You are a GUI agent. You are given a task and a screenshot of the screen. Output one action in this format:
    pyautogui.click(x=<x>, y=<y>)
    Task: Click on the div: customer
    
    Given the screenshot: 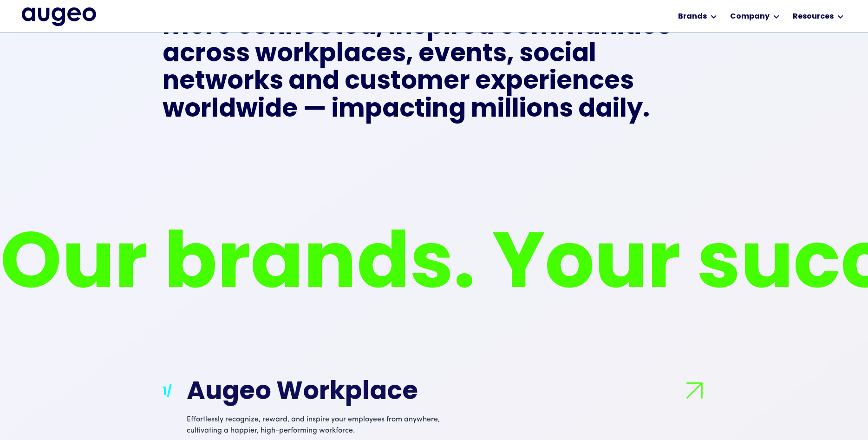 What is the action you would take?
    pyautogui.click(x=407, y=82)
    